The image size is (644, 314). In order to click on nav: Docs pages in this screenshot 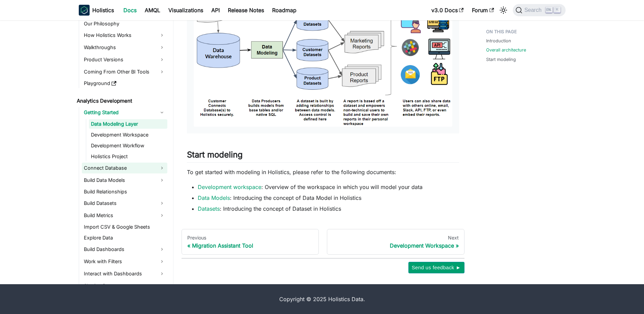, I will do `click(323, 242)`.